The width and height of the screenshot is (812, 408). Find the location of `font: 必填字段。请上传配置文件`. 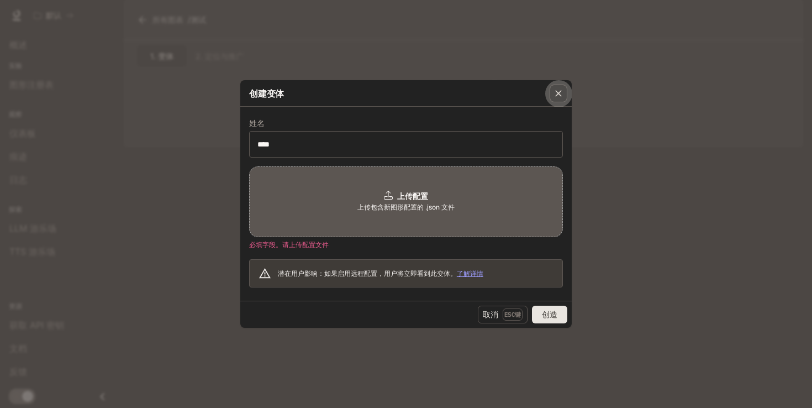

font: 必填字段。请上传配置文件 is located at coordinates (289, 244).